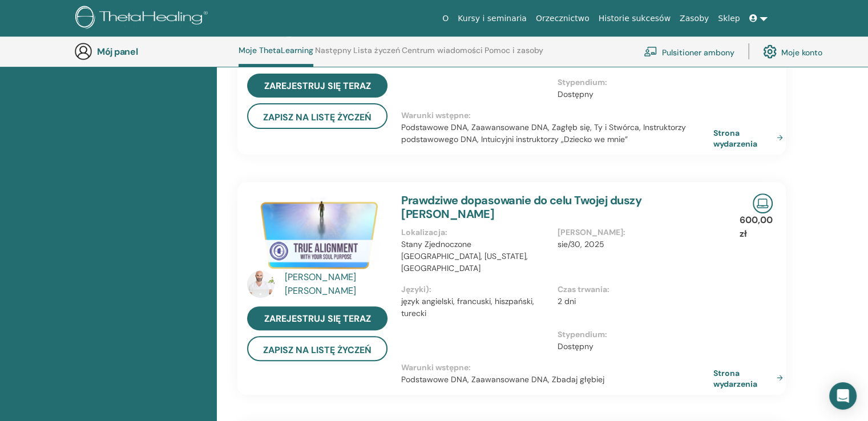 The width and height of the screenshot is (868, 421). I want to click on font: Lokalizacja, so click(423, 232).